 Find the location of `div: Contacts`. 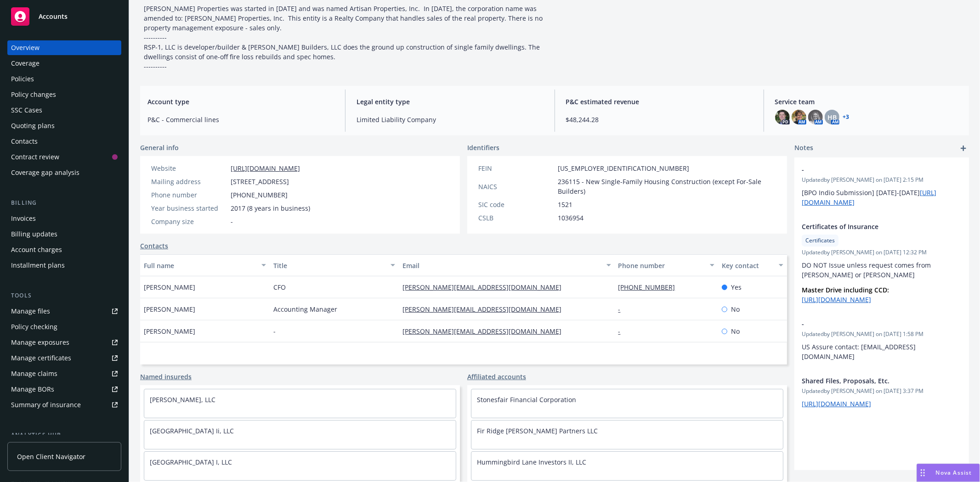

div: Contacts is located at coordinates (24, 142).